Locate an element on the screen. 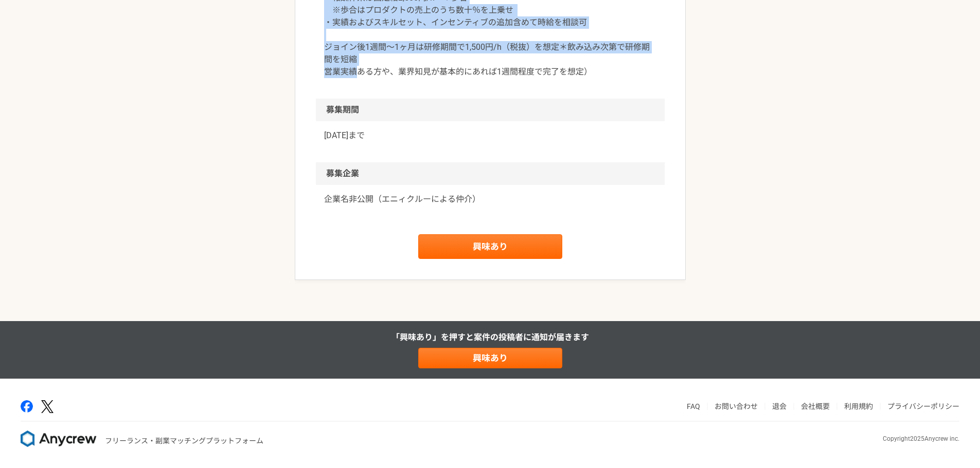  p: Copyright 2025 Anycrew inc. is located at coordinates (920, 439).